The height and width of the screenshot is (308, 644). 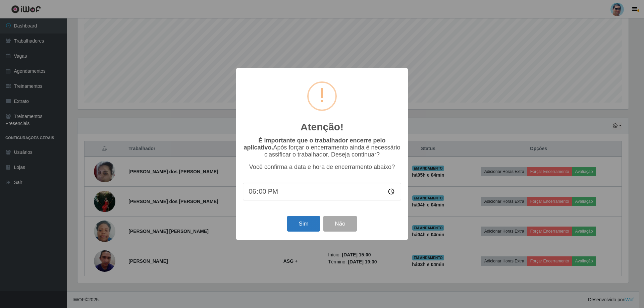 I want to click on p: Você confirma a data e hora de encerramento abaixo?, so click(x=322, y=167).